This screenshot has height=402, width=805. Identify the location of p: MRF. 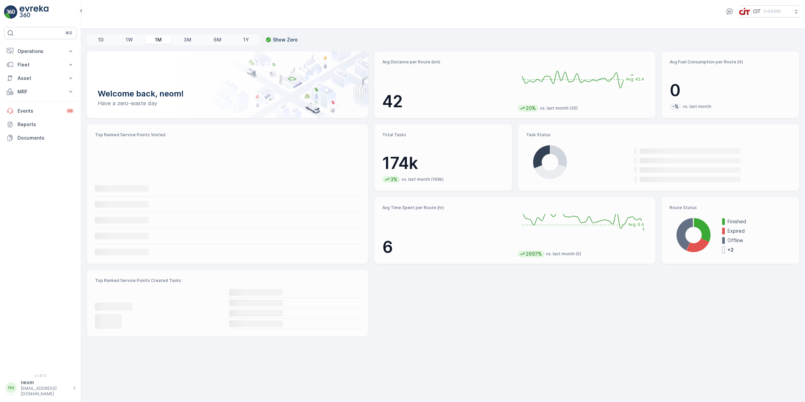
(40, 92).